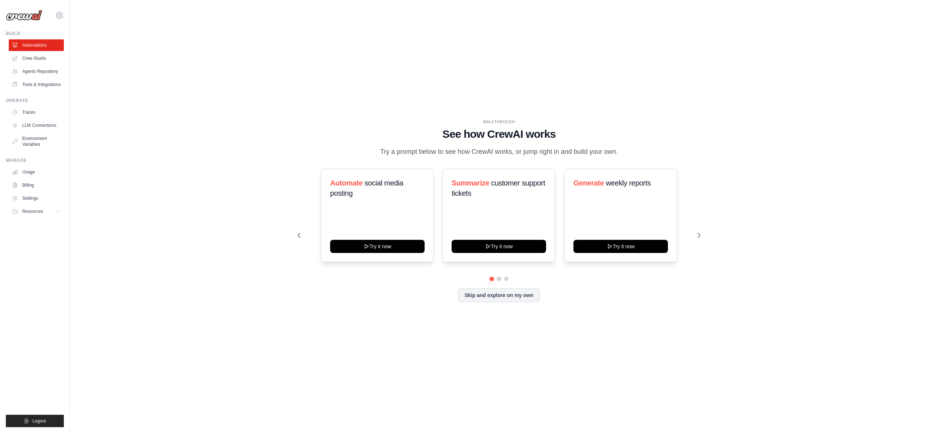 The height and width of the screenshot is (433, 928). Describe the element at coordinates (32, 211) in the screenshot. I see `span: Resources` at that location.